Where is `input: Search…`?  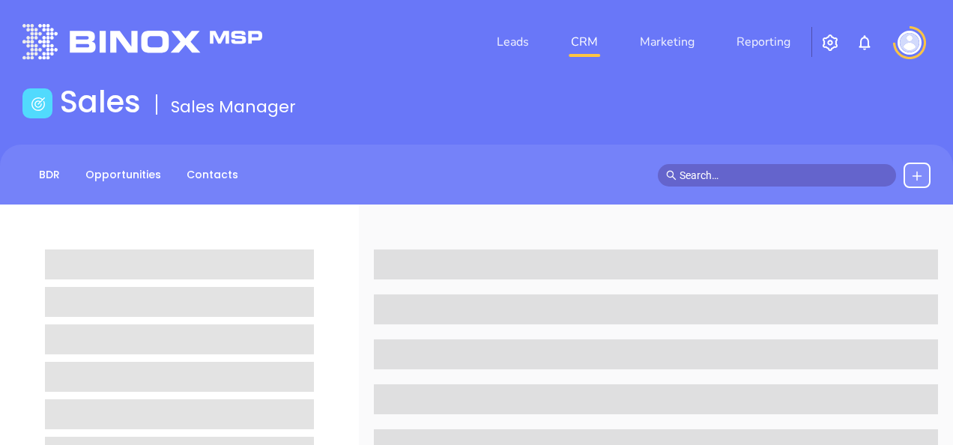
input: Search… is located at coordinates (784, 175).